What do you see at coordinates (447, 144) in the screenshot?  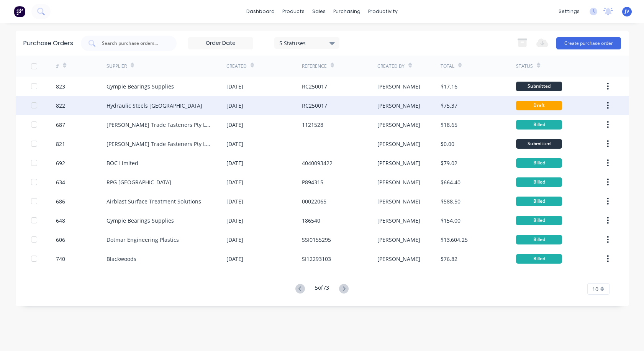 I see `div: $0.00` at bounding box center [447, 144].